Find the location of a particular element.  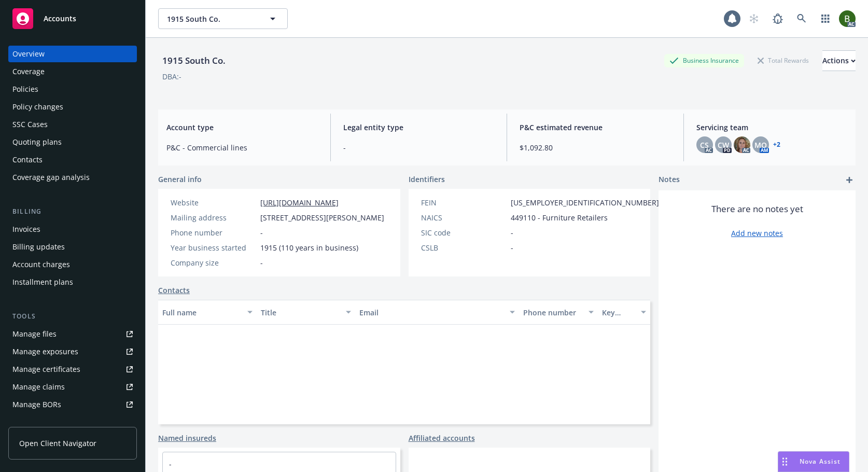

div: Contacts is located at coordinates (27, 160).